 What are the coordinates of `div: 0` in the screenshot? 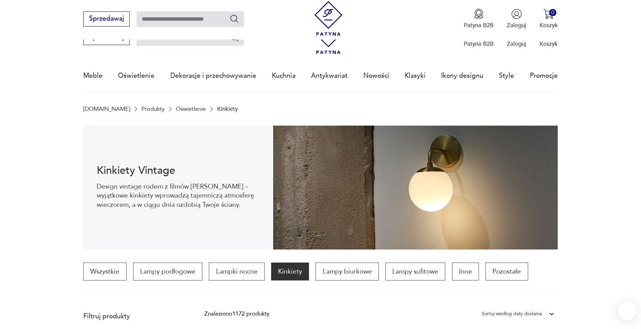 It's located at (552, 12).